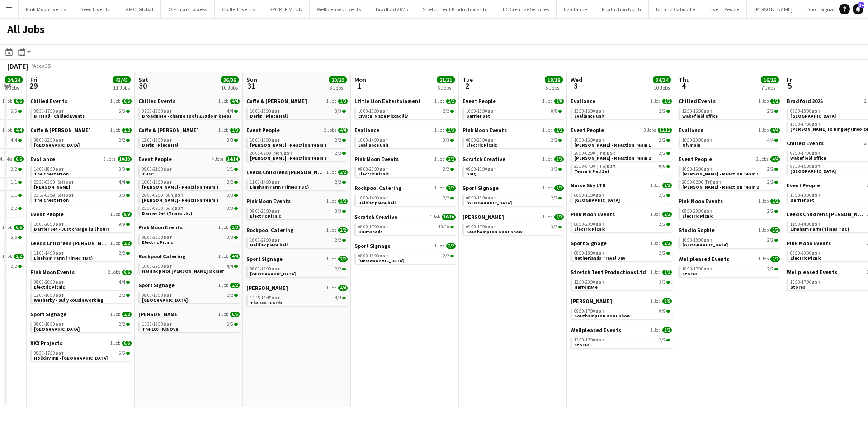  I want to click on span: Week 35, so click(41, 65).